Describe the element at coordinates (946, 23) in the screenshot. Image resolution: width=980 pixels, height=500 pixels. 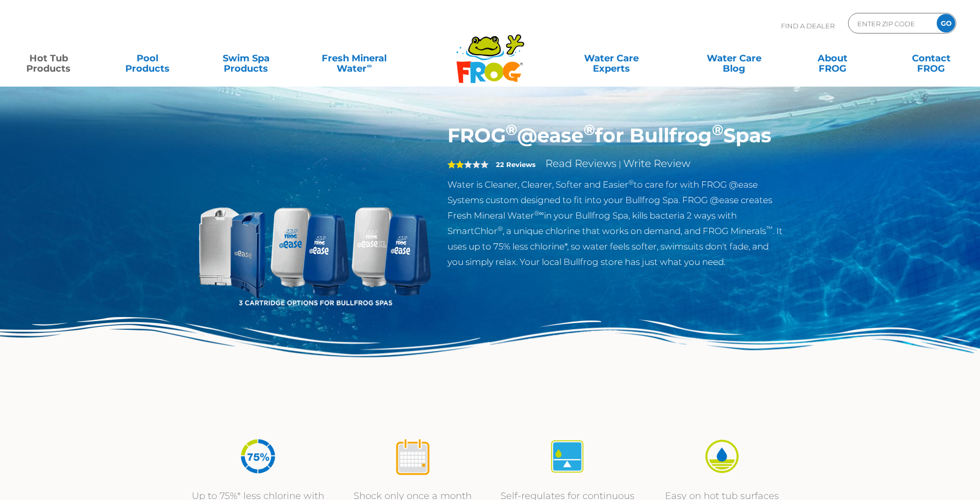
I see `input: GO` at that location.